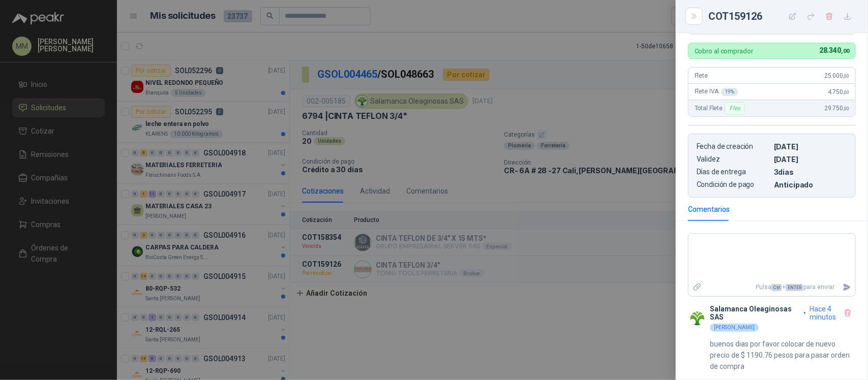  I want to click on p: Cobro al comprador, so click(724, 51).